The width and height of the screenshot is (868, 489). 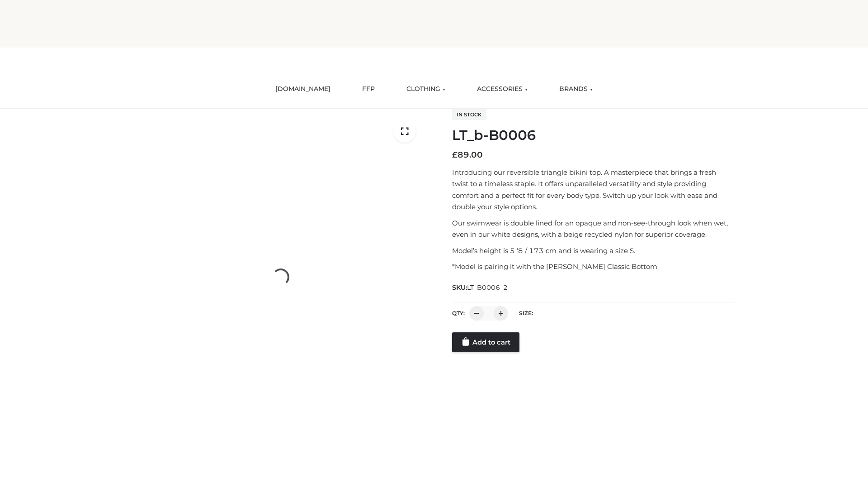 I want to click on p: Introducing our reversible triangle bikini top. A masterpiece that brings a fresh twist to a time..., so click(x=593, y=189).